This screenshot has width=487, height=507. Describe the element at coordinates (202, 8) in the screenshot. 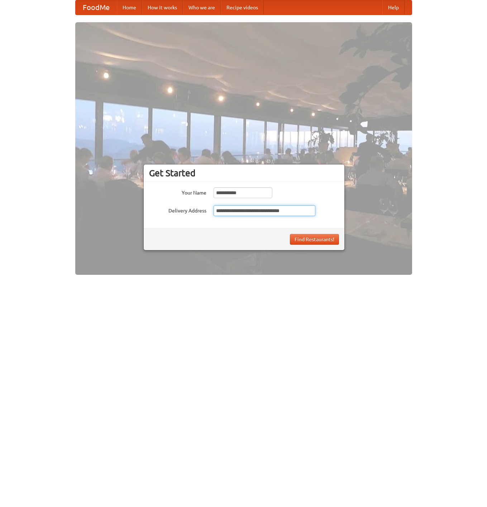

I see `a: Who we are` at that location.